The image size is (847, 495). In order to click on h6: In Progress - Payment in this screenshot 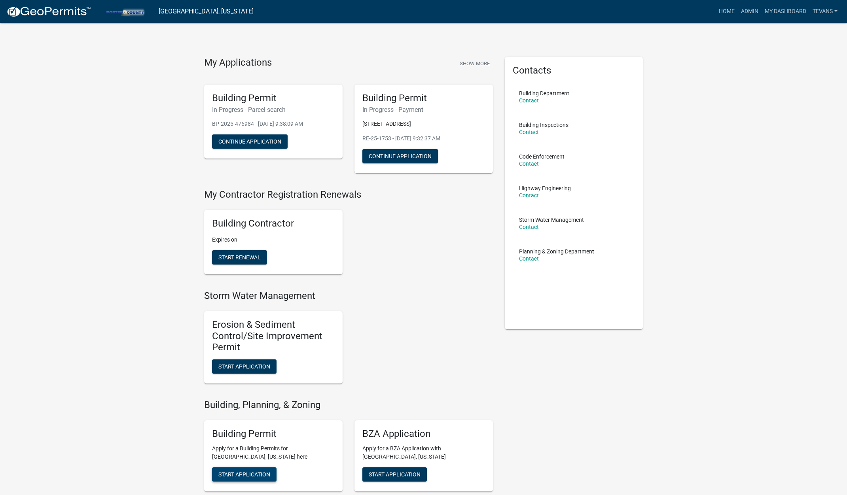, I will do `click(424, 110)`.